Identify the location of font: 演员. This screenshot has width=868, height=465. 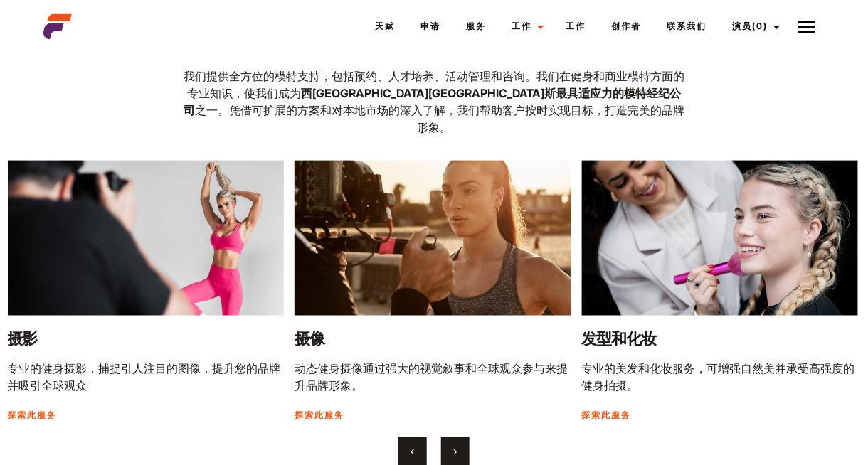
(743, 26).